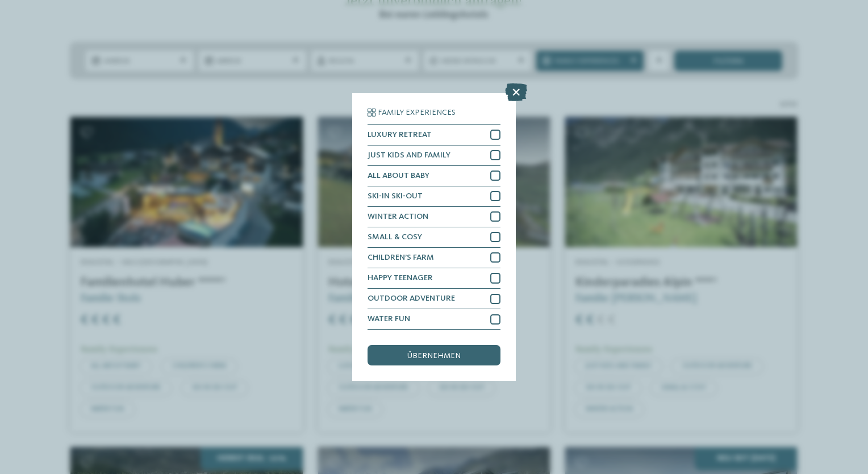 This screenshot has height=474, width=868. Describe the element at coordinates (398, 216) in the screenshot. I see `span: WINTER ACTION` at that location.